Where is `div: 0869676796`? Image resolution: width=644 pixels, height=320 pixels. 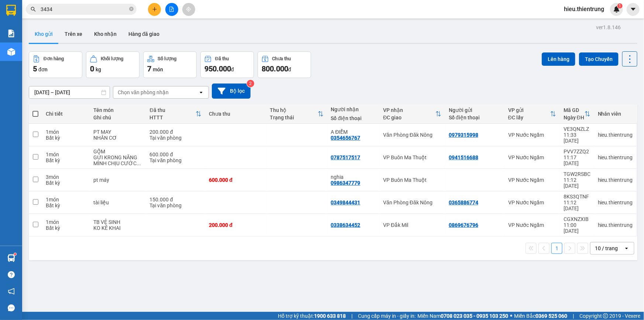
div: 0869676796 is located at coordinates (464, 225).